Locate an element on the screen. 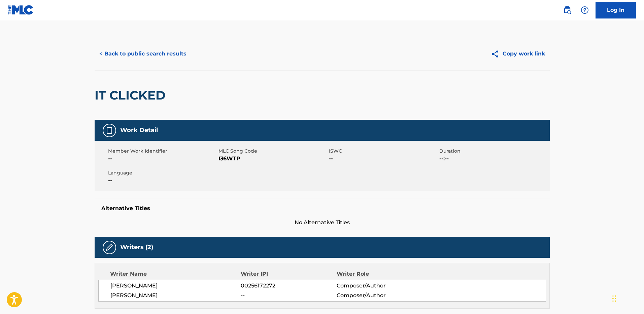  div: Writer Name is located at coordinates (175, 274).